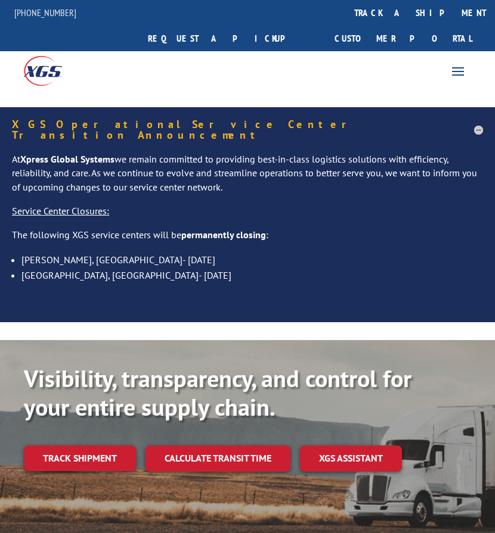 The image size is (495, 533). Describe the element at coordinates (218, 393) in the screenshot. I see `b: Visibility, transparency, and control for your entire supply chain.` at that location.